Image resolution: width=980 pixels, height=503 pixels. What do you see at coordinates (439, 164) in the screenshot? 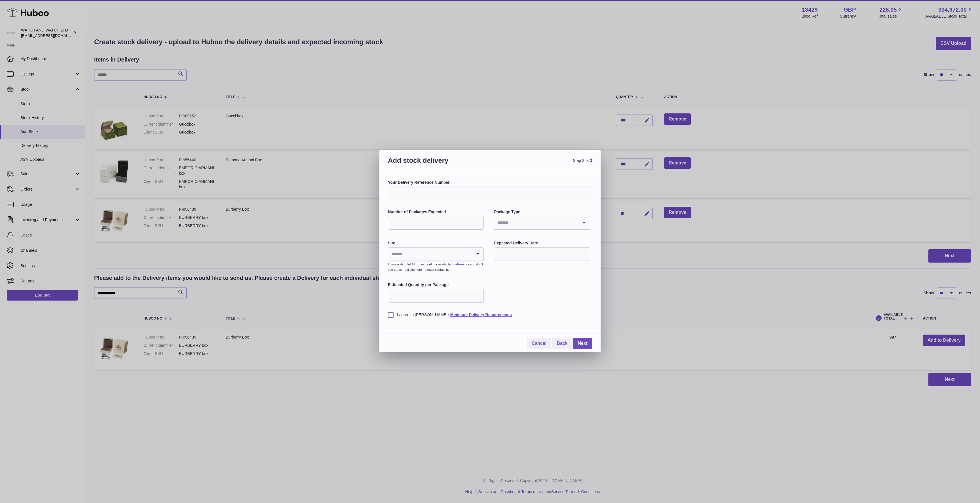
I see `h3: Add stock delivery` at bounding box center [439, 164].